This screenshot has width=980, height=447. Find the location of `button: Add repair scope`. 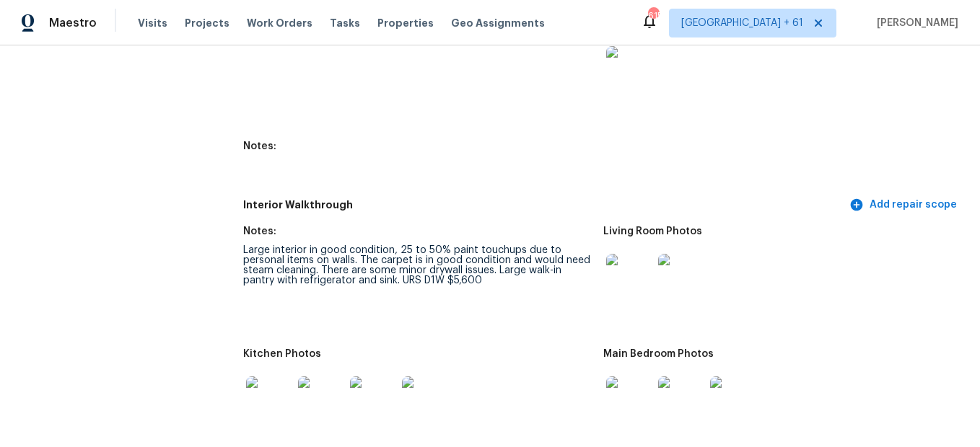

button: Add repair scope is located at coordinates (904, 205).